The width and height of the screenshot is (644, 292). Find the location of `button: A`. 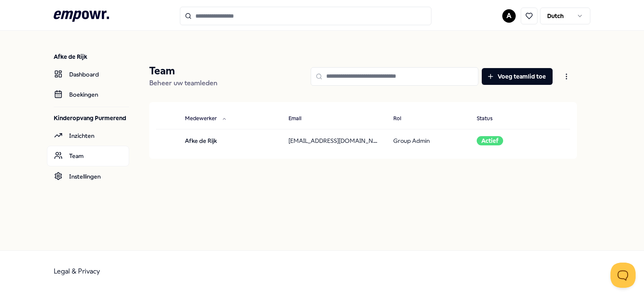

button: A is located at coordinates (508, 16).